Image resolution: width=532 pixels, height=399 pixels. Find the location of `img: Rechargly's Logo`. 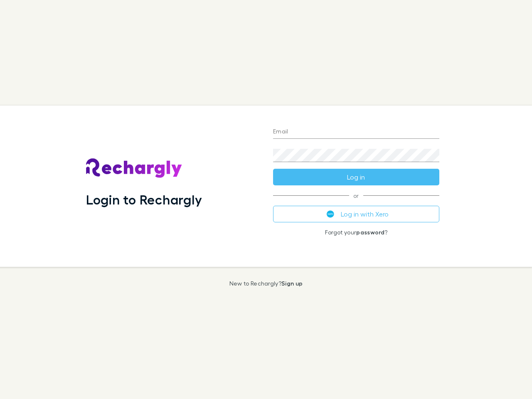

img: Rechargly's Logo is located at coordinates (134, 168).